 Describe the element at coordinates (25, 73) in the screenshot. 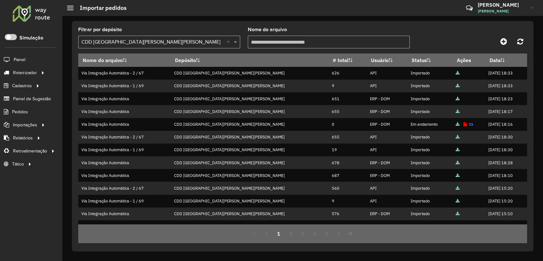

I see `span: Roteirizador` at that location.